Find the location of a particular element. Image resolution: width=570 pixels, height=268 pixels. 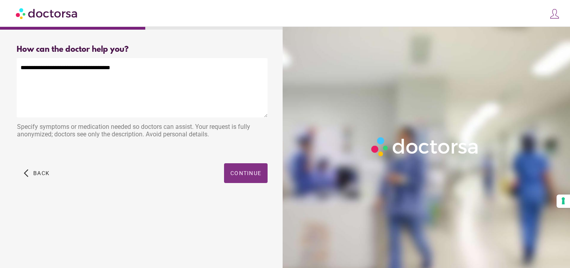

span: Continue is located at coordinates (246, 173).